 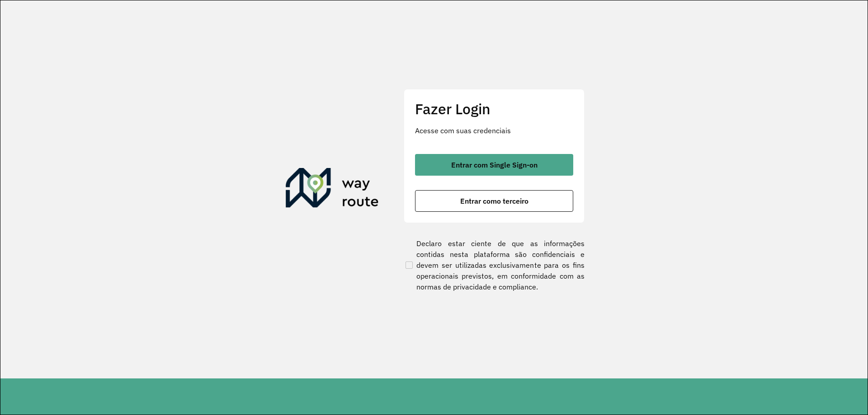 I want to click on h2: Fazer Login, so click(x=494, y=109).